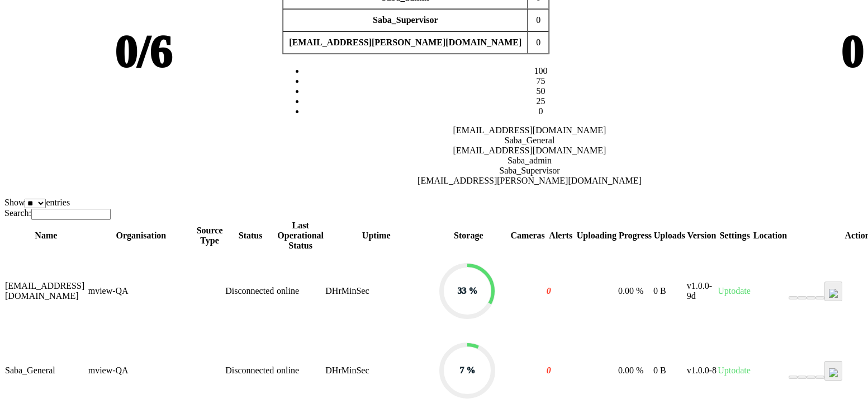 This screenshot has width=868, height=417. Describe the element at coordinates (702, 235) in the screenshot. I see `span: Version` at that location.